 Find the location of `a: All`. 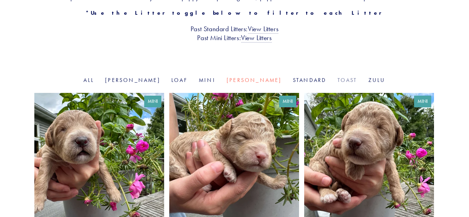

a: All is located at coordinates (89, 80).